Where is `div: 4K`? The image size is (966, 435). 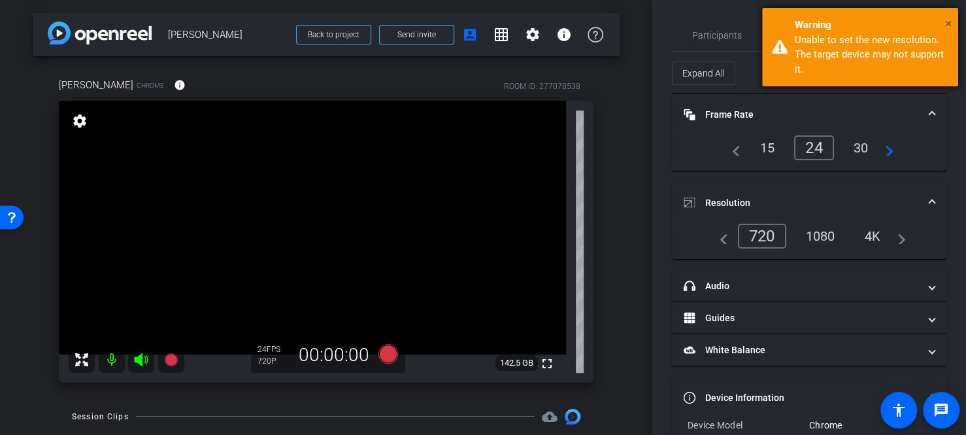
div: 4K is located at coordinates (873, 236).